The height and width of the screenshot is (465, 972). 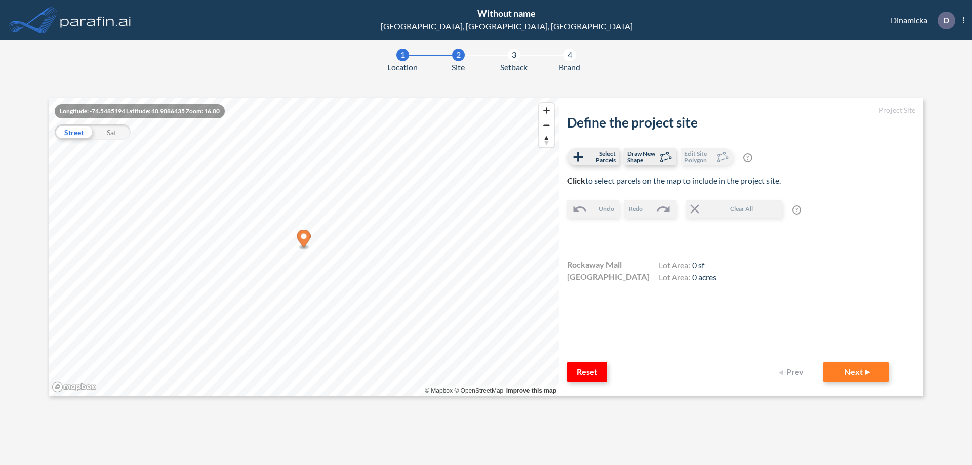 I want to click on div: 2, so click(x=458, y=55).